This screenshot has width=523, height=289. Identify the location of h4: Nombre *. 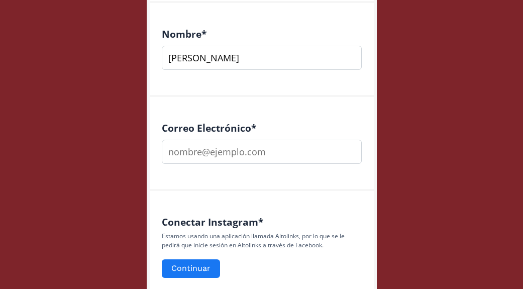
(262, 34).